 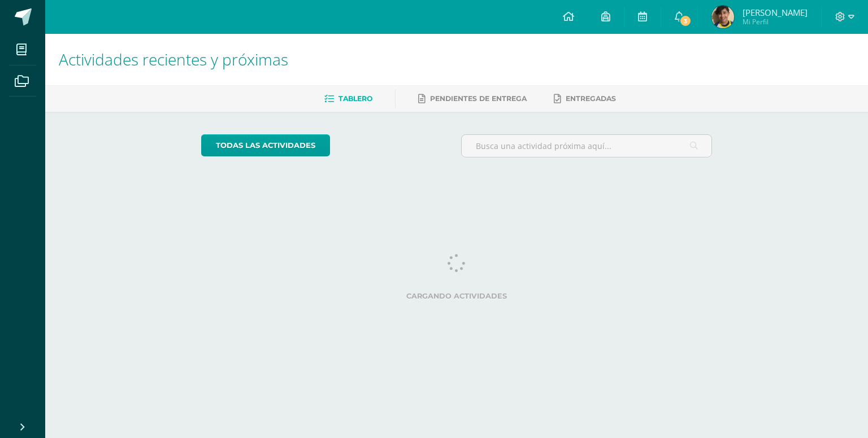 What do you see at coordinates (348, 99) in the screenshot?
I see `a: Tablero` at bounding box center [348, 99].